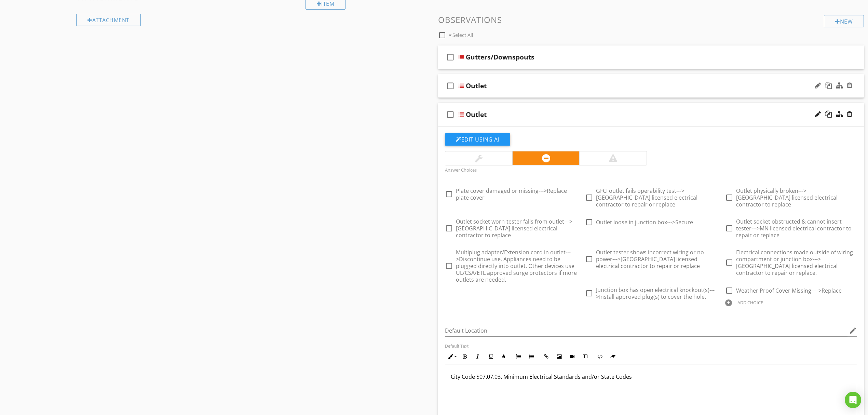 The width and height of the screenshot is (868, 415). Describe the element at coordinates (516, 266) in the screenshot. I see `span: Multiplug adapter/Extension cord in outlet--->Discontinue use. Appliances need to be plugged dire...` at that location.